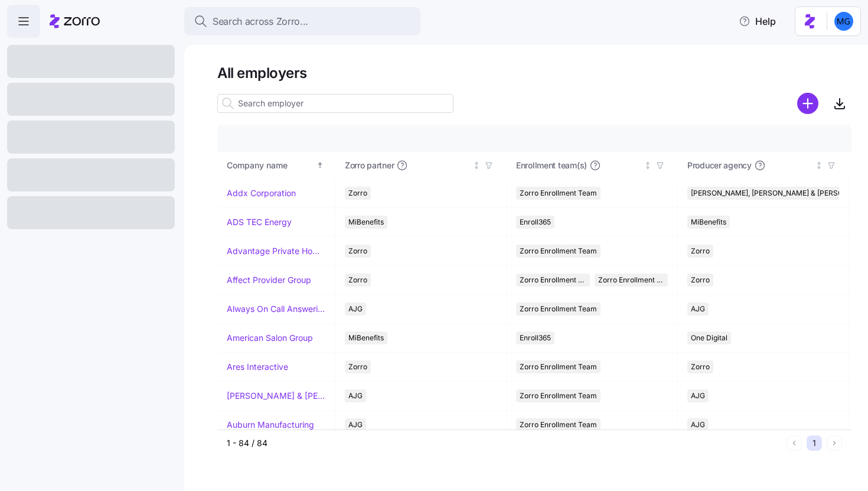 The image size is (868, 491). What do you see at coordinates (764, 166) in the screenshot?
I see `th: Producer agencyNot sorted` at bounding box center [764, 166].